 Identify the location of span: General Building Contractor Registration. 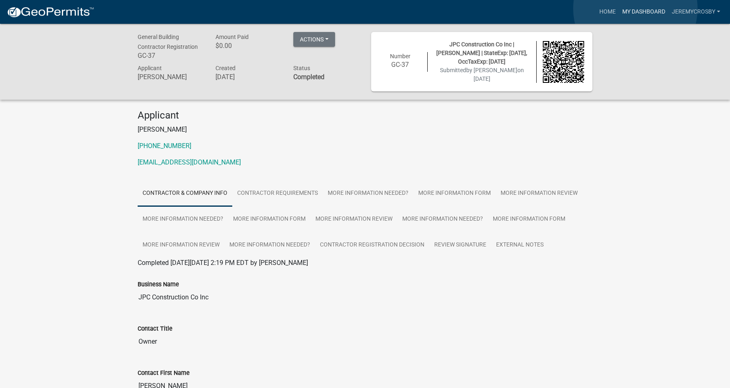
(168, 42).